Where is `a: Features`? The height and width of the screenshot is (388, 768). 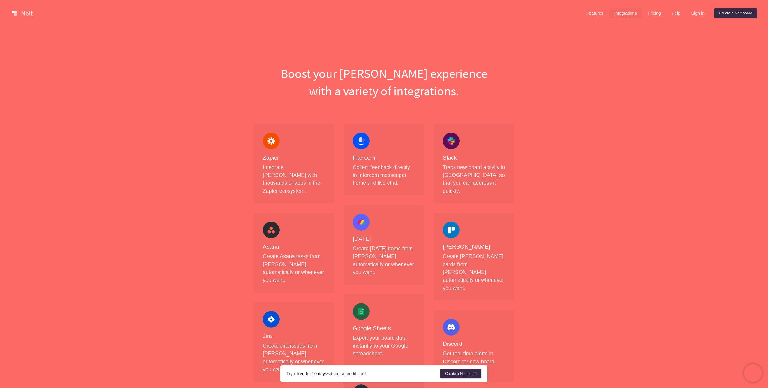
a: Features is located at coordinates (595, 13).